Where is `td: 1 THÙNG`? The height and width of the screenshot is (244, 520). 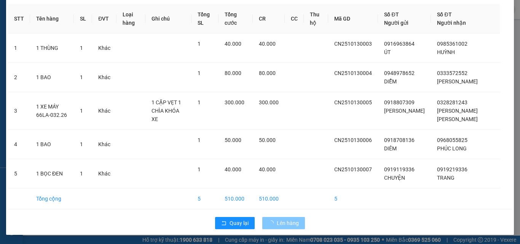
td: 1 THÙNG is located at coordinates (52, 48).